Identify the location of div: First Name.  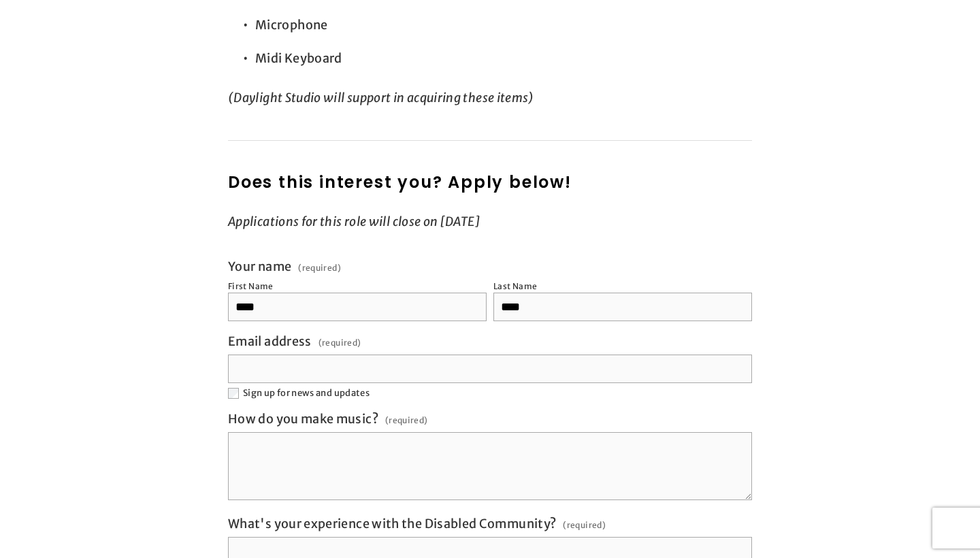
(250, 285).